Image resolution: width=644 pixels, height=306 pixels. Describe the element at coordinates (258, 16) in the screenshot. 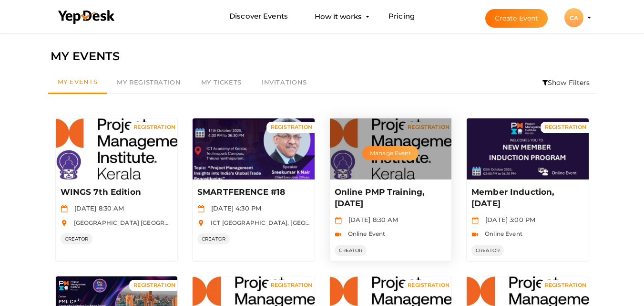

I see `a: Discover Events` at that location.